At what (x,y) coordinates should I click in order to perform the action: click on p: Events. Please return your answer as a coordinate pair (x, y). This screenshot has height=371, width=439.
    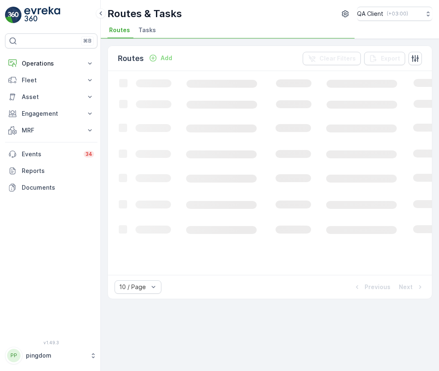
    Looking at the image, I should click on (50, 154).